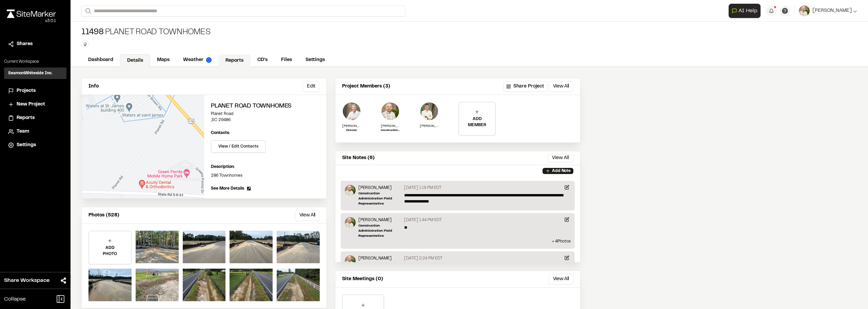 Image resolution: width=868 pixels, height=309 pixels. Describe the element at coordinates (265, 114) in the screenshot. I see `p: Planet Road` at that location.